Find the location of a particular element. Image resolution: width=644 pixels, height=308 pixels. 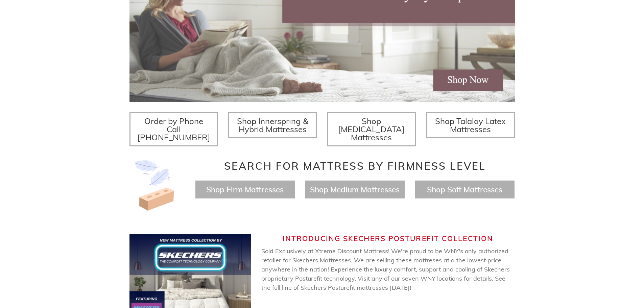

img: Image-of-brick- and-feather-representing-firm-and-soft-feel is located at coordinates (155, 185).